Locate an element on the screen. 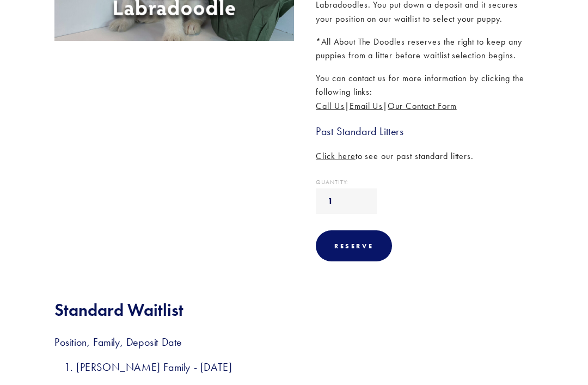 Image resolution: width=588 pixels, height=385 pixels. a: Click here is located at coordinates (335, 155).